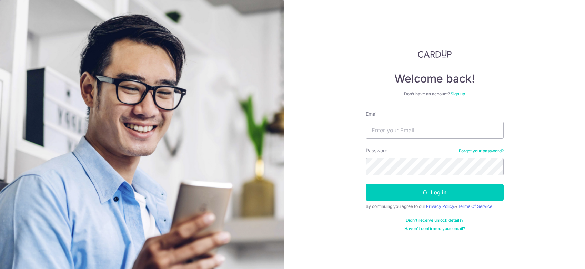 This screenshot has width=585, height=269. What do you see at coordinates (458, 93) in the screenshot?
I see `a: Sign up` at bounding box center [458, 93].